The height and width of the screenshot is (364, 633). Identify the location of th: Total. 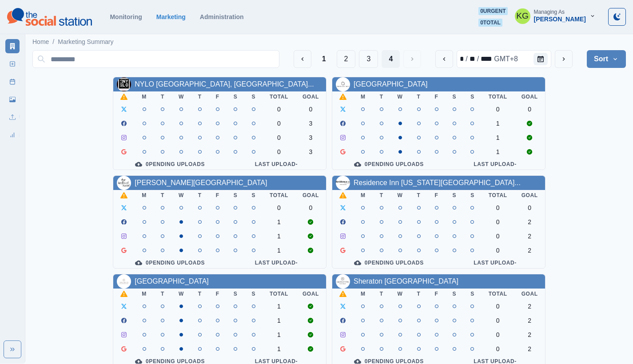
(279, 97).